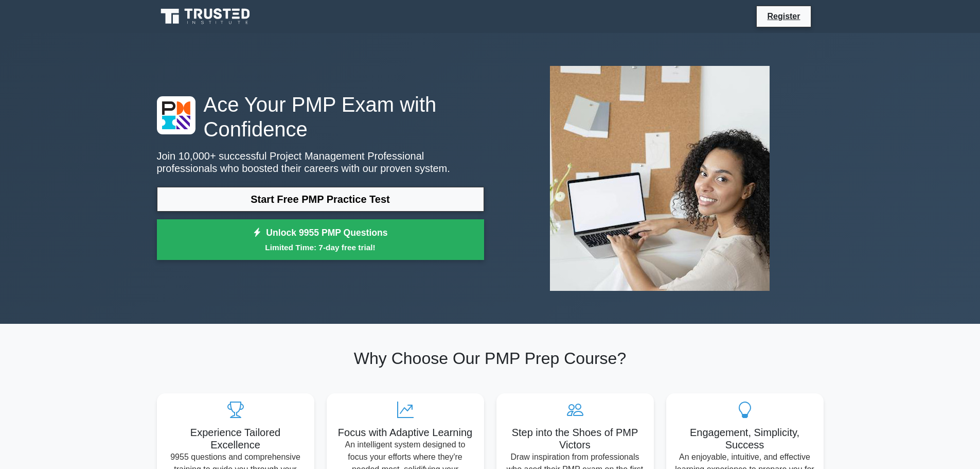 This screenshot has width=980, height=469. I want to click on h5: Step into the Shoes of PMP Victors, so click(575, 438).